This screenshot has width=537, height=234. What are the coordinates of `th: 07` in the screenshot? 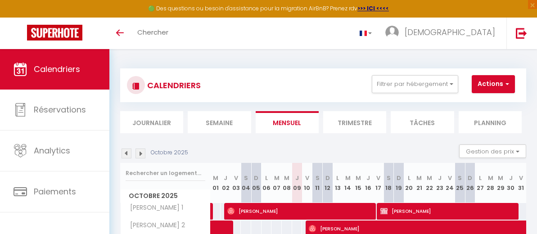 It's located at (277, 183).